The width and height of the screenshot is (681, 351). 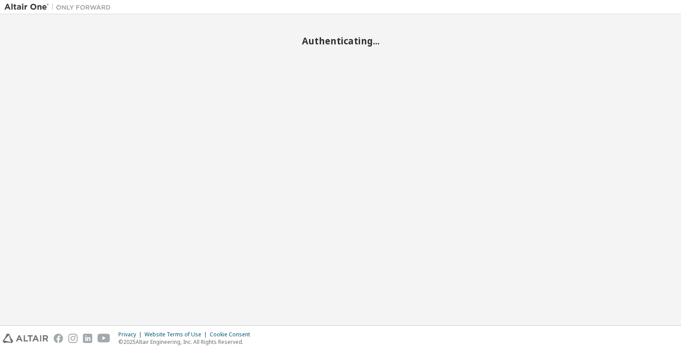 What do you see at coordinates (58, 338) in the screenshot?
I see `img: facebook.svg` at bounding box center [58, 338].